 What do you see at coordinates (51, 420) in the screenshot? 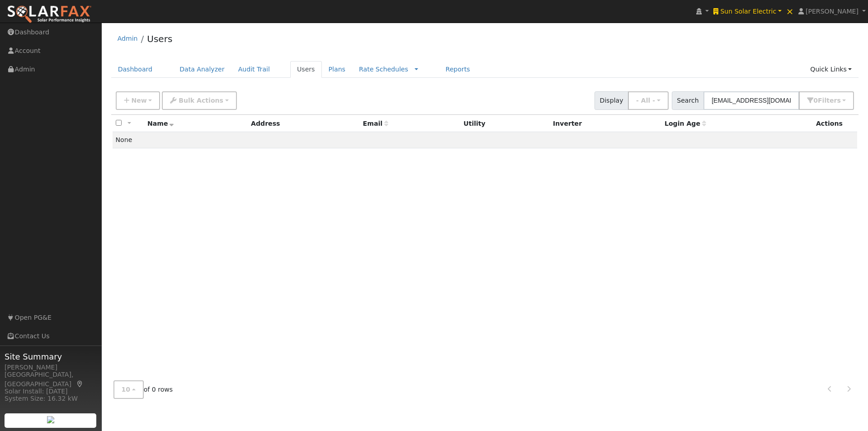
I see `img: retrieve` at bounding box center [51, 420].